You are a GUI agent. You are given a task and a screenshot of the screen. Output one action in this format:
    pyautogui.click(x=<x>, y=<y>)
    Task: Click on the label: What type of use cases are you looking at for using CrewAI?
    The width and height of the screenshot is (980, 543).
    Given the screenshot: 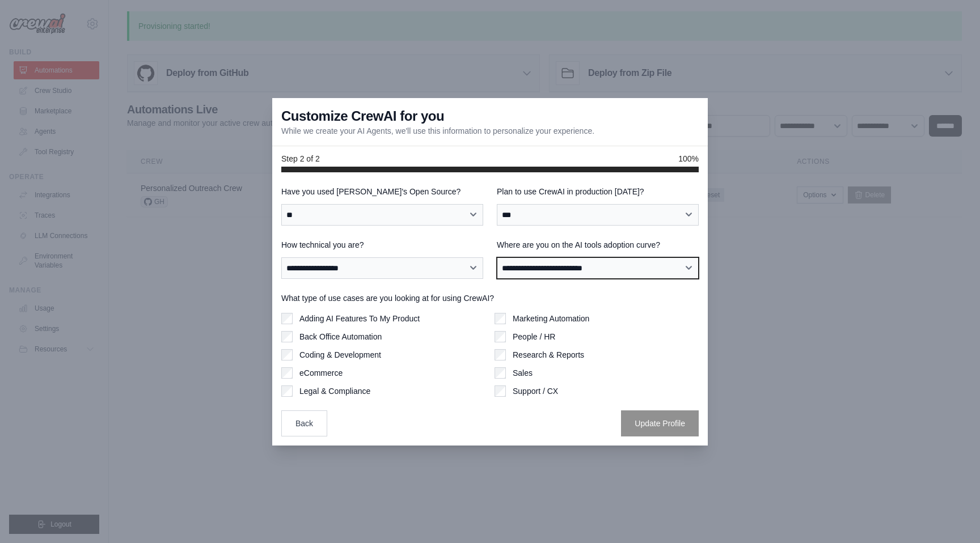 What is the action you would take?
    pyautogui.click(x=490, y=298)
    